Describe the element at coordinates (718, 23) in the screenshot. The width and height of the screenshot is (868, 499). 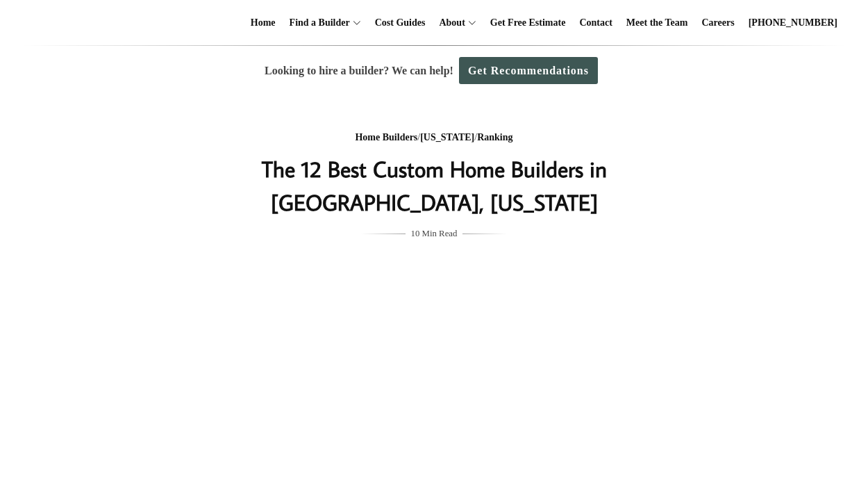
I see `a: Careers` at that location.